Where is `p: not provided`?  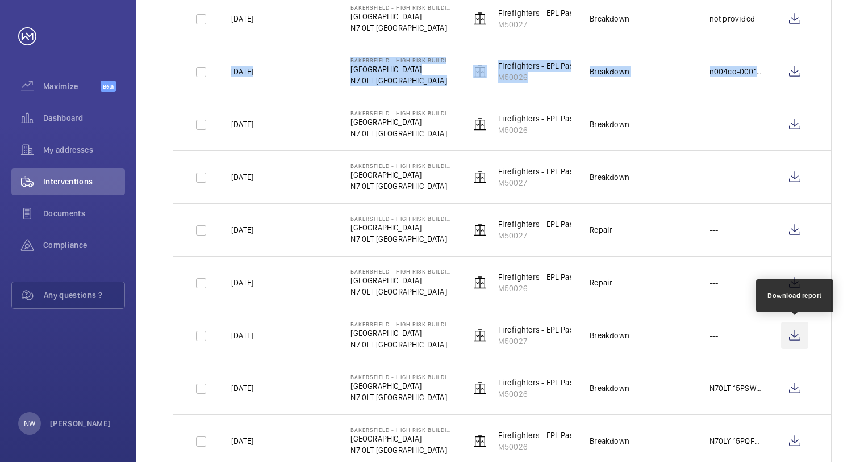 p: not provided is located at coordinates (732, 19).